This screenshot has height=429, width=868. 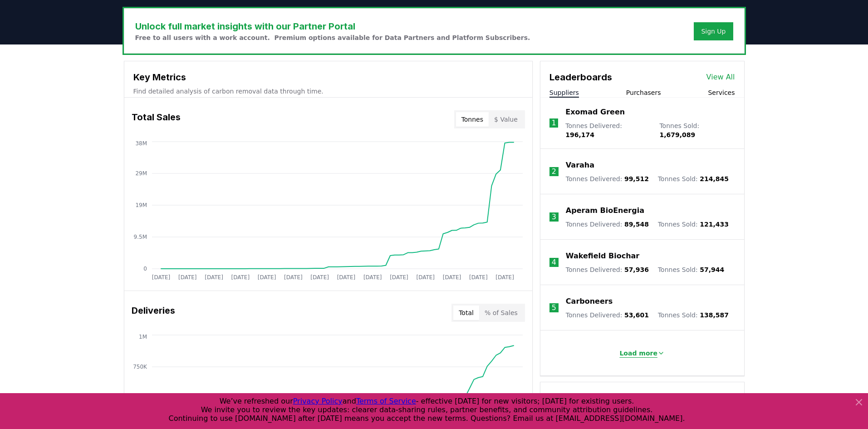 What do you see at coordinates (605, 211) in the screenshot?
I see `p: Aperam BioEnergia` at bounding box center [605, 211].